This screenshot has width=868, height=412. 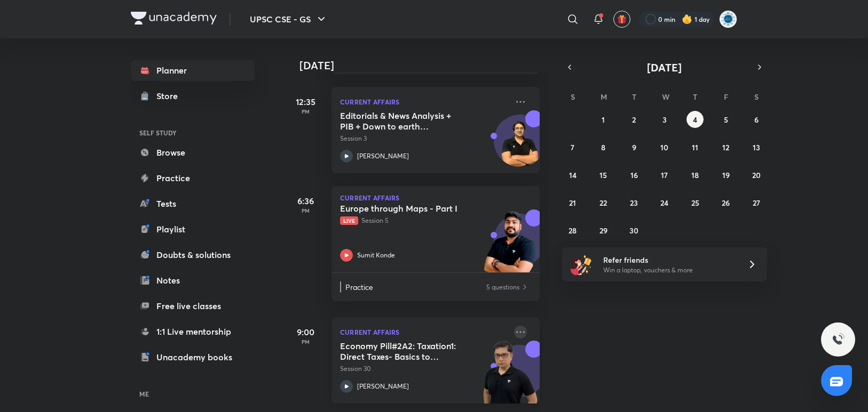 I want to click on button: September 7, 2025, so click(x=572, y=147).